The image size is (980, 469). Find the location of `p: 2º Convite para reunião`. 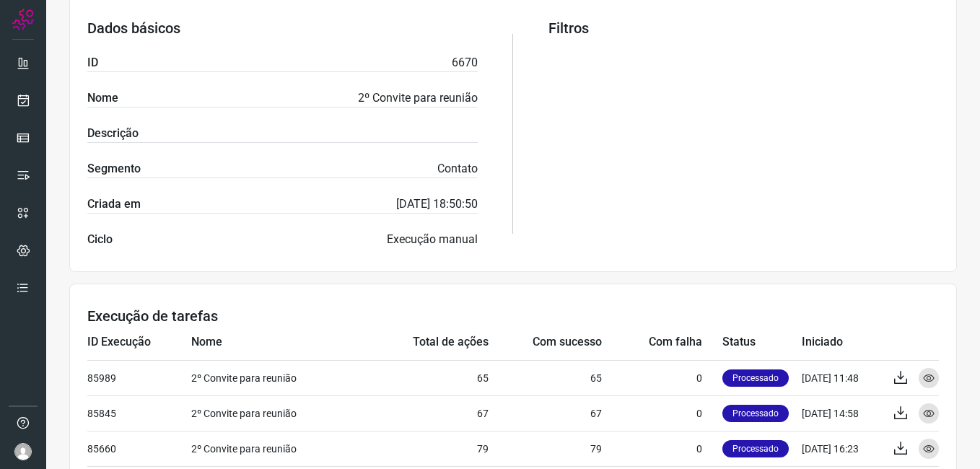

p: 2º Convite para reunião is located at coordinates (418, 99).